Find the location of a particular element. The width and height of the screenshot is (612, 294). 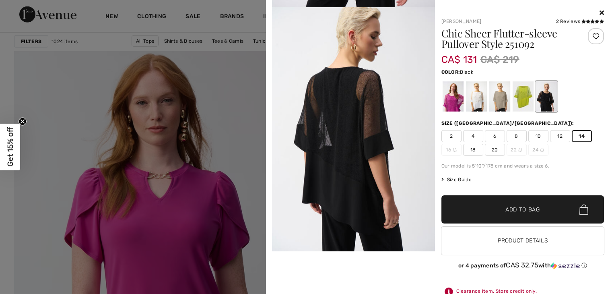

span: 18 is located at coordinates (473, 150).